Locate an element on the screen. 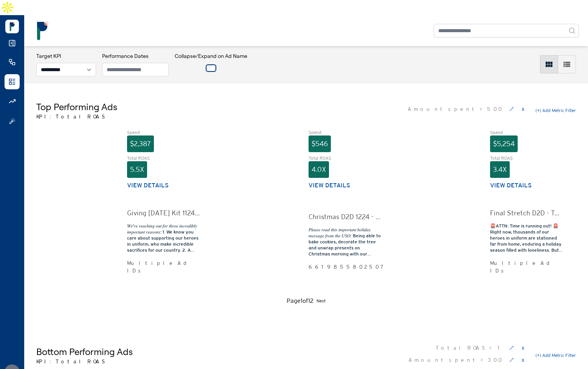  span: Amount spent > 300 is located at coordinates (456, 360).